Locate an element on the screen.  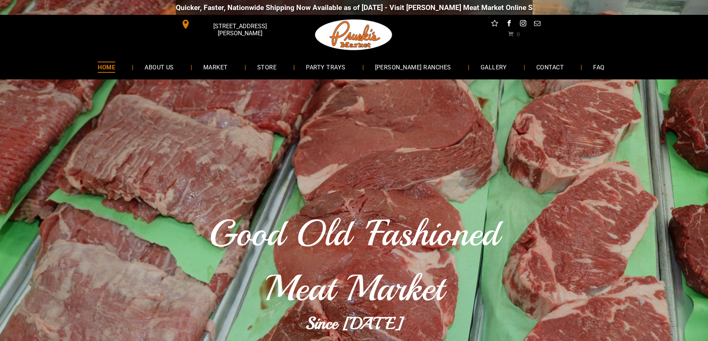
a: facebook is located at coordinates (509, 24).